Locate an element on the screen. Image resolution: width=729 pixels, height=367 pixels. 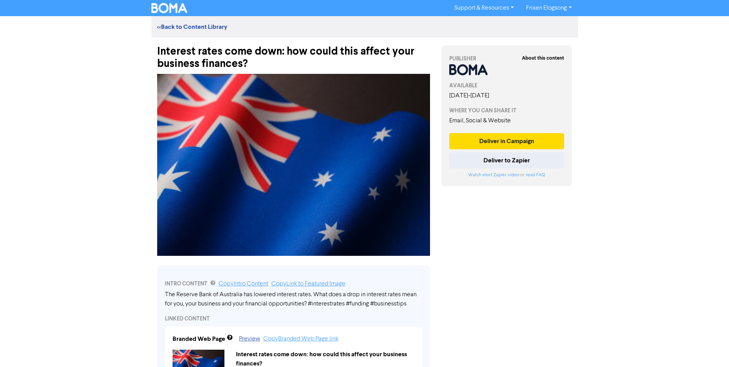
button: Deliver to Zapier is located at coordinates (507, 160).